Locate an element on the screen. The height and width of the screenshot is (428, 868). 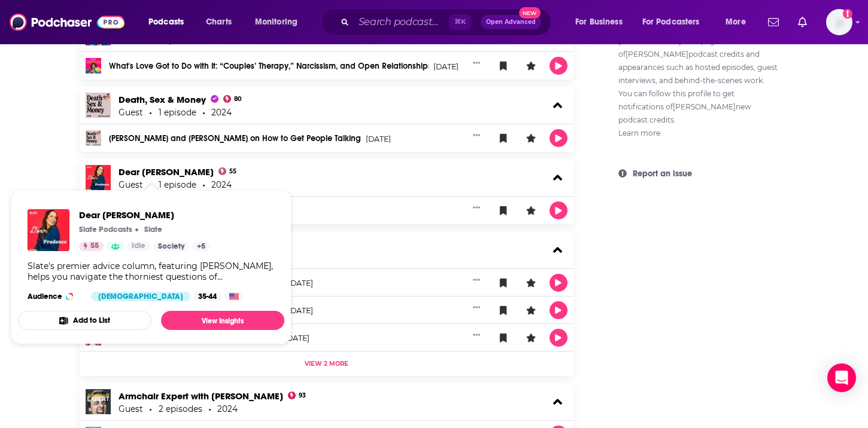
span: Logged in as AutumnKatie is located at coordinates (839, 22).